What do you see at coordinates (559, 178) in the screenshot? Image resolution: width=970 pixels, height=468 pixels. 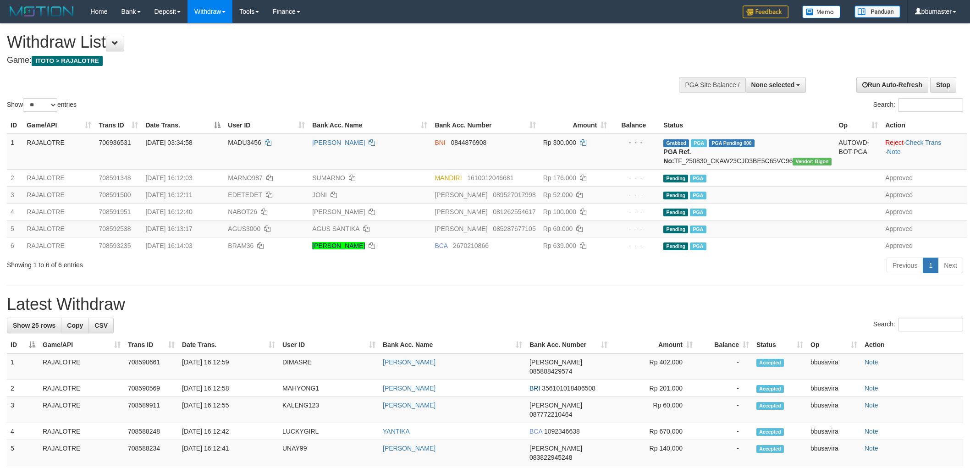 I see `span: Rp 176.000` at bounding box center [559, 178].